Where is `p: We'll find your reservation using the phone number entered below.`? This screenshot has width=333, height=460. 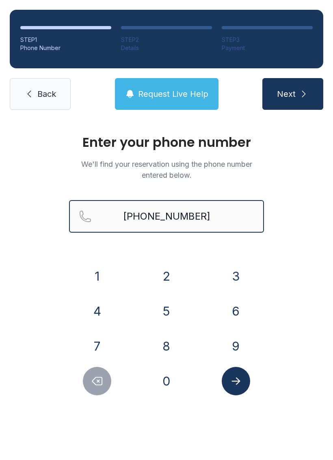 p: We'll find your reservation using the phone number entered below. is located at coordinates (167, 169).